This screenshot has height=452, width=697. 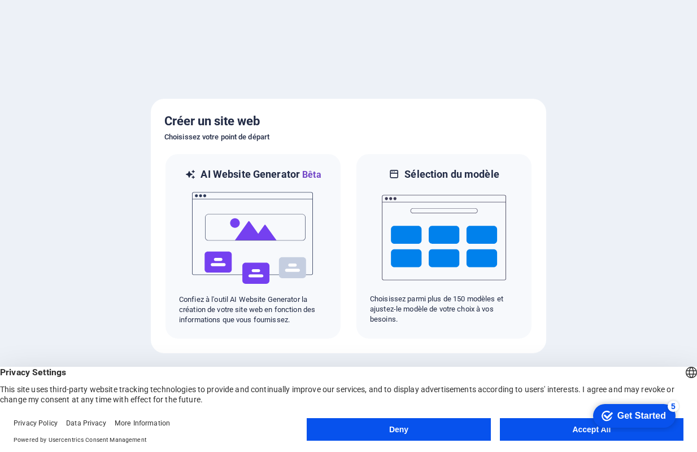 I want to click on p: Confiez à l'outil AI Website Generator la création de votre site web en fonction des informations..., so click(x=253, y=310).